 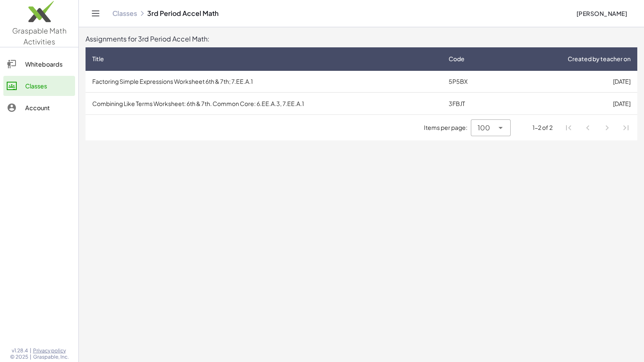 I want to click on nav: Pagination Navigation, so click(x=598, y=128).